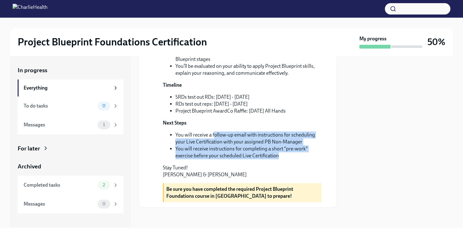 The width and height of the screenshot is (463, 234). What do you see at coordinates (71, 106) in the screenshot?
I see `a: To do tasks0` at bounding box center [71, 106].